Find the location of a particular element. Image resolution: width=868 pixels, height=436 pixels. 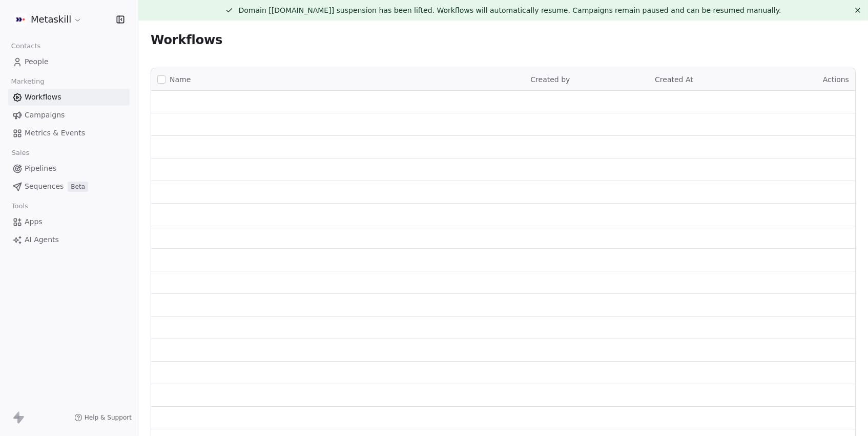

span: Sales is located at coordinates (21, 153).